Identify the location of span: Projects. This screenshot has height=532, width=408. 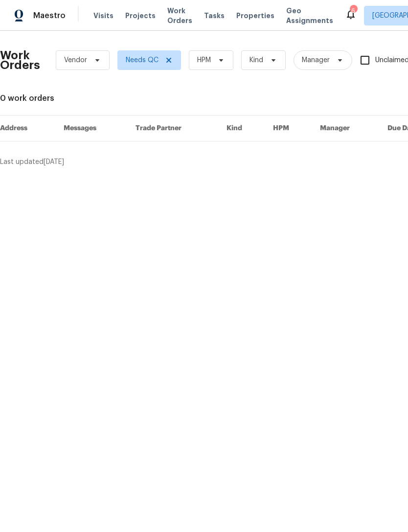
(141, 16).